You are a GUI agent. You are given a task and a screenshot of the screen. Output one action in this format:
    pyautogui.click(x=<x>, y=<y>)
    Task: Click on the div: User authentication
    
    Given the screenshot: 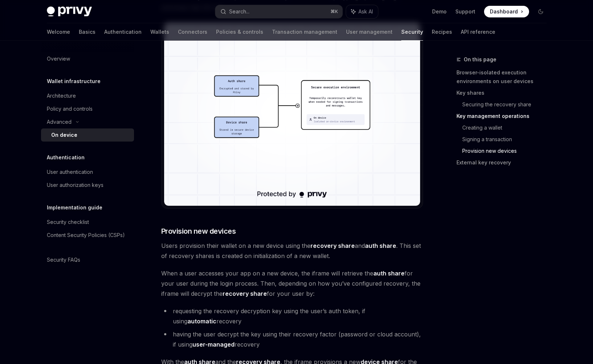 What is the action you would take?
    pyautogui.click(x=70, y=172)
    